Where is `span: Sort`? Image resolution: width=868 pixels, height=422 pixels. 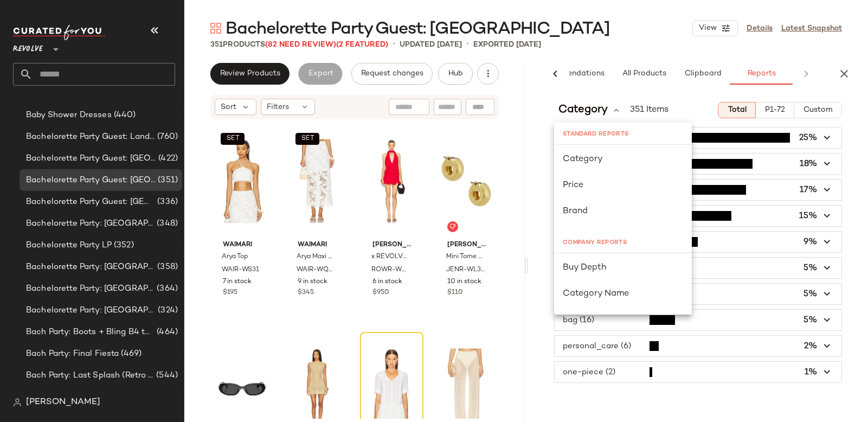 span: Sort is located at coordinates (228, 107).